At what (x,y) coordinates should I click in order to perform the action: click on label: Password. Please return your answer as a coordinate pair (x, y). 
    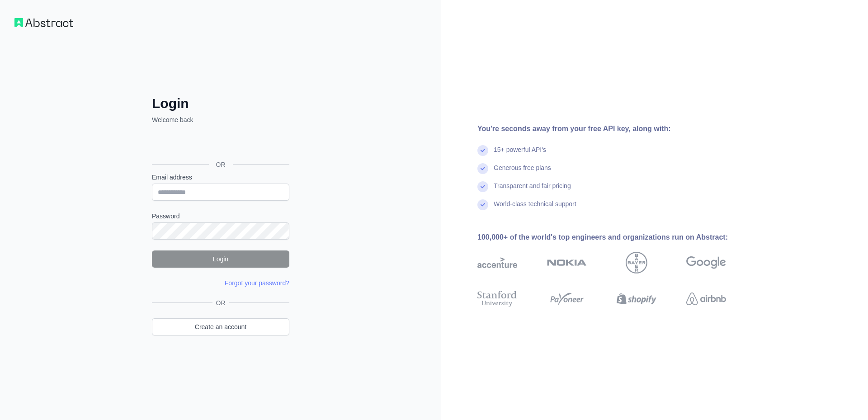
    Looking at the image, I should click on (221, 216).